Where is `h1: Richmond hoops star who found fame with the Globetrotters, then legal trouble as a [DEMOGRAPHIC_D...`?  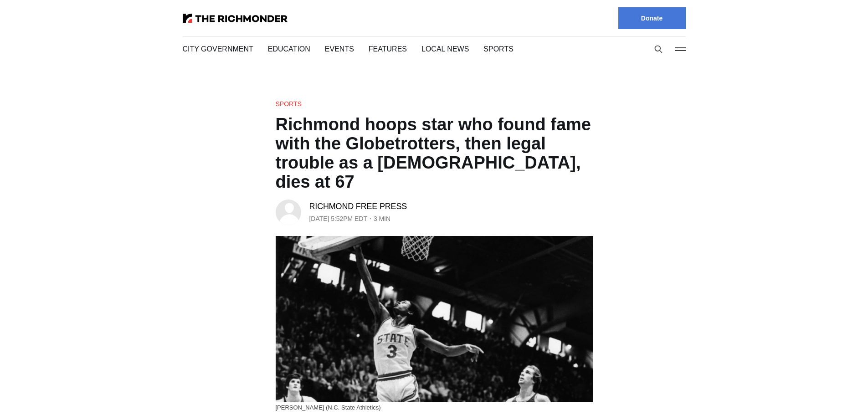
h1: Richmond hoops star who found fame with the Globetrotters, then legal trouble as a [DEMOGRAPHIC_D... is located at coordinates (434, 153).